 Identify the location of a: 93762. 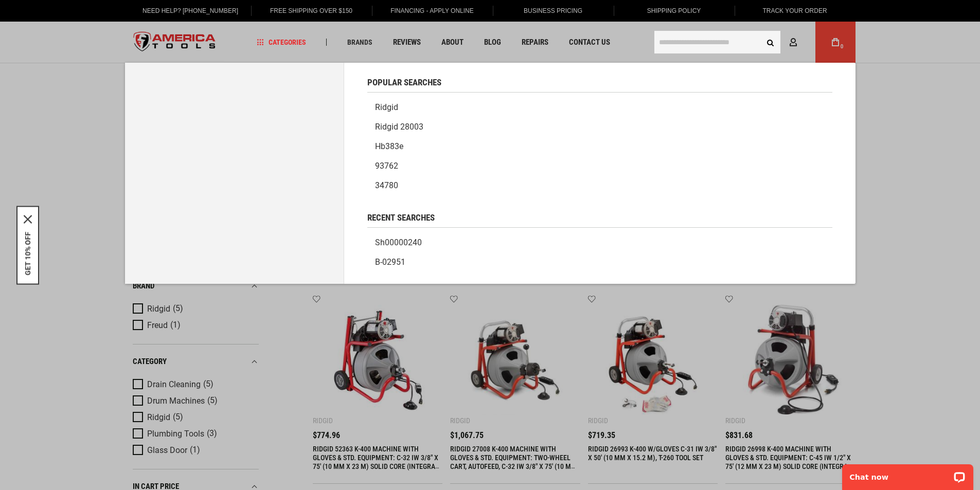
(600, 166).